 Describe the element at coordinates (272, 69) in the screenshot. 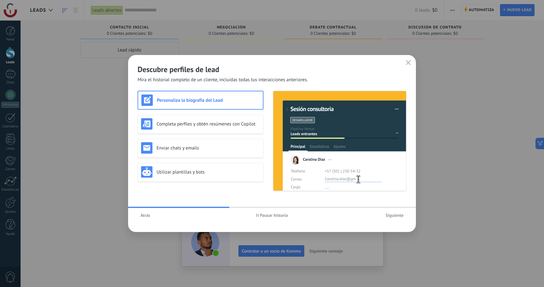

I see `h2: Descubre perfiles de lead` at that location.